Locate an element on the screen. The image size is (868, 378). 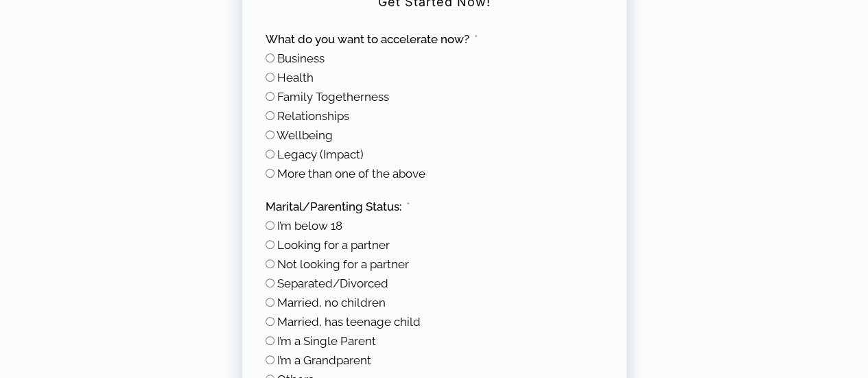
input: Married, has teenage child is located at coordinates (270, 321).